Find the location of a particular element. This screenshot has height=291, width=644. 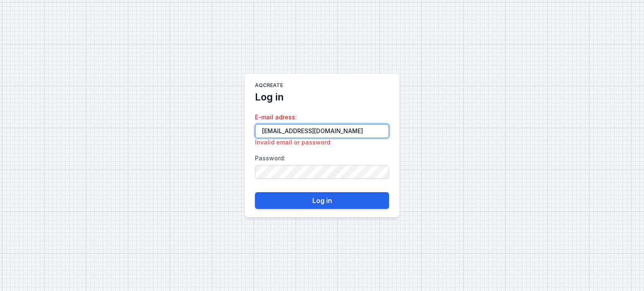

input: E-mail adress:Invalid email or password is located at coordinates (322, 131).